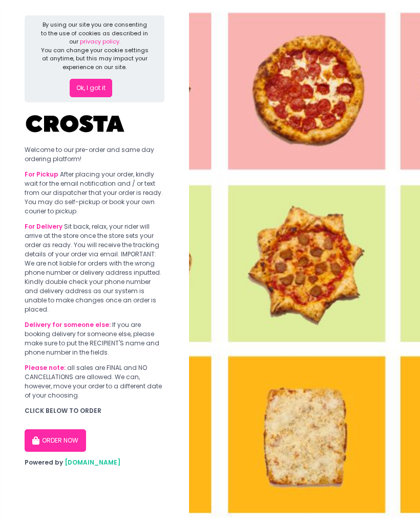 The image size is (420, 527). Describe the element at coordinates (94, 268) in the screenshot. I see `div: Sit back, relax, your rider will arrive at the store once the store sets your order as ready. You...` at that location.